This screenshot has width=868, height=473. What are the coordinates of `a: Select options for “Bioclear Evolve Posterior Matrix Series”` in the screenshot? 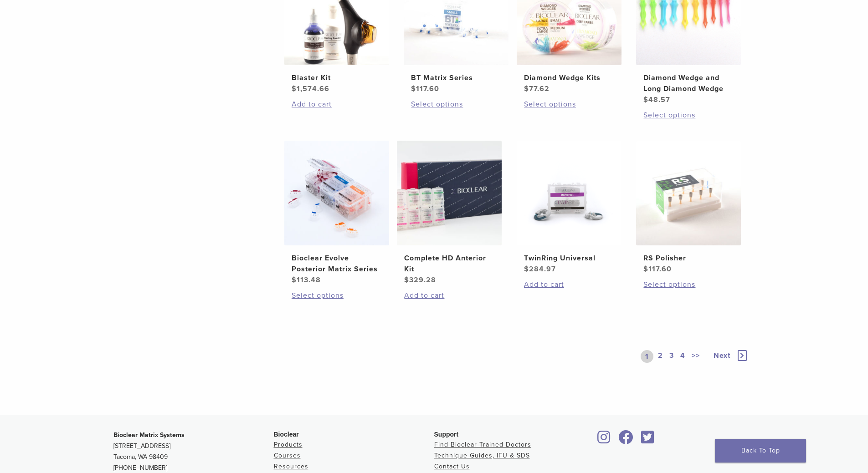 It's located at (337, 295).